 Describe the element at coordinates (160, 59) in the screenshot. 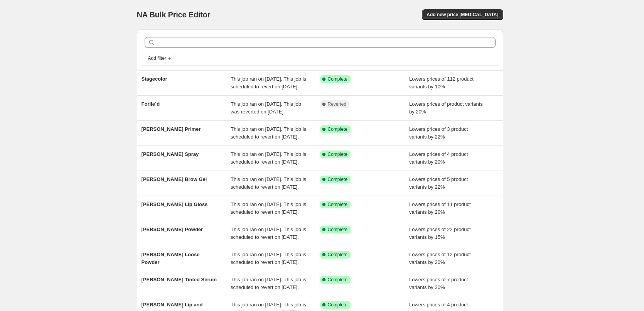

I see `button: Add filter` at that location.